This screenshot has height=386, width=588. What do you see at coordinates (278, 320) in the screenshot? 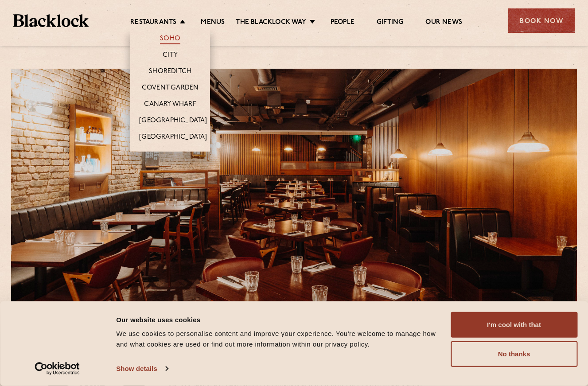
I see `div: Our website uses cookies` at bounding box center [278, 320].